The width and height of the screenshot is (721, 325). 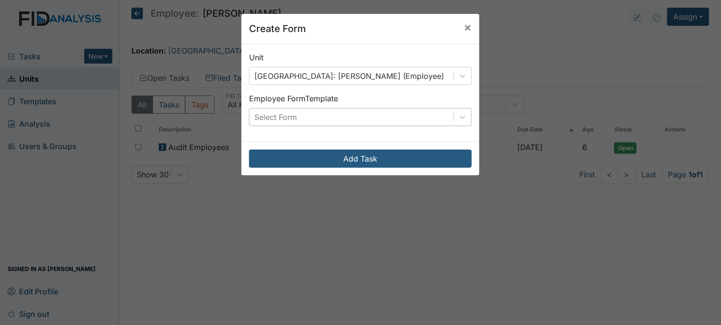 What do you see at coordinates (361, 159) in the screenshot?
I see `button: Add Task` at bounding box center [361, 159].